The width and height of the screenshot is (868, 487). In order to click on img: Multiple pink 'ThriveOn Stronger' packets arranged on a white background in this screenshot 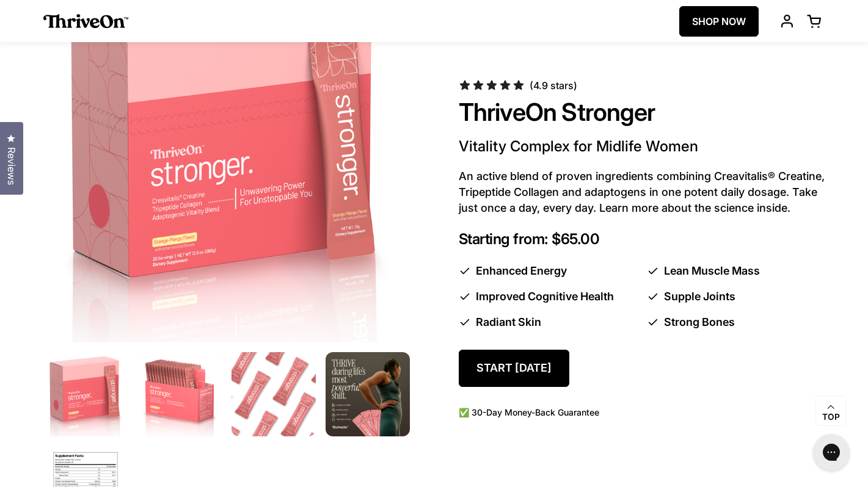, I will do `click(274, 394)`.